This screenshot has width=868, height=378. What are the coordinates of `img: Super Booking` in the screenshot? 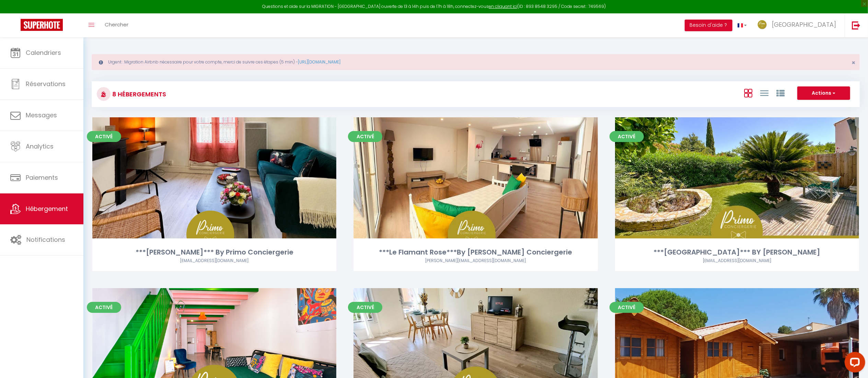 It's located at (41, 25).